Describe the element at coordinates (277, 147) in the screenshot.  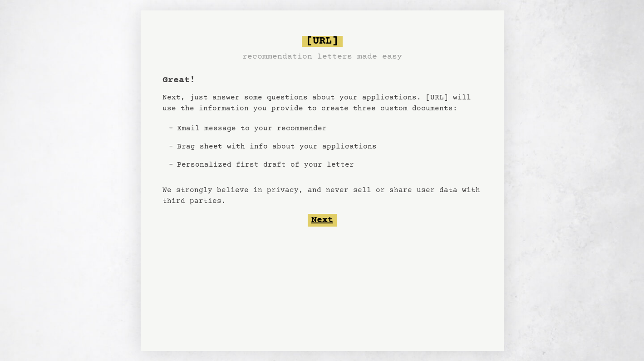
I see `li: Brag sheet with info about your applications` at that location.